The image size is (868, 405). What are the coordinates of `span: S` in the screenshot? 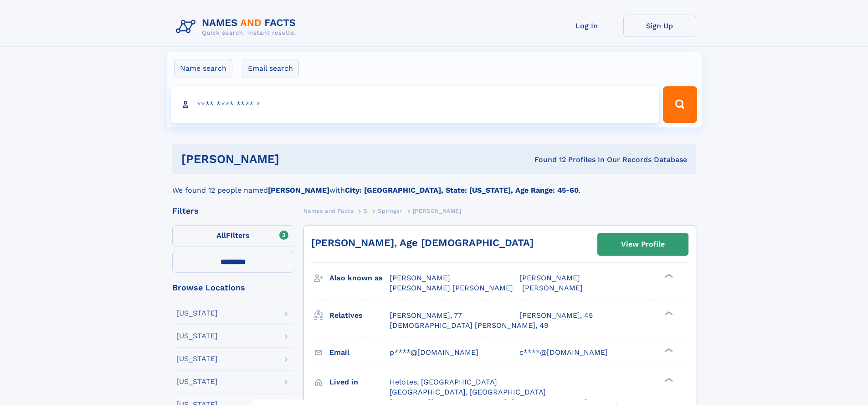 It's located at (365, 211).